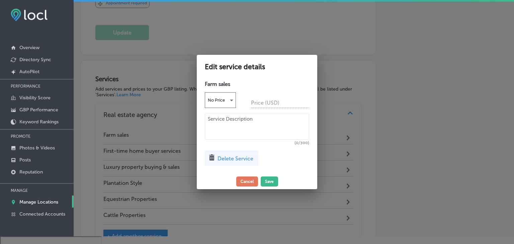 This screenshot has width=514, height=244. What do you see at coordinates (220, 100) in the screenshot?
I see `div: No Price` at bounding box center [220, 100].